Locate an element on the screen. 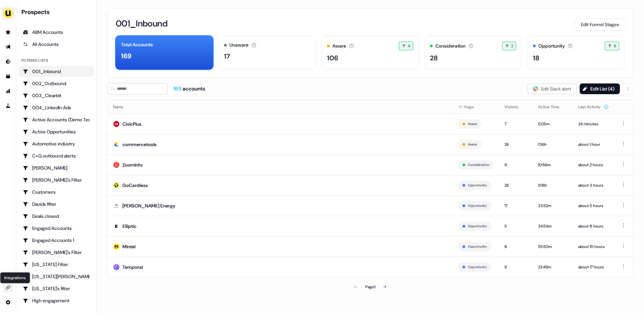 This screenshot has width=644, height=313. span: 4 is located at coordinates (409, 46).